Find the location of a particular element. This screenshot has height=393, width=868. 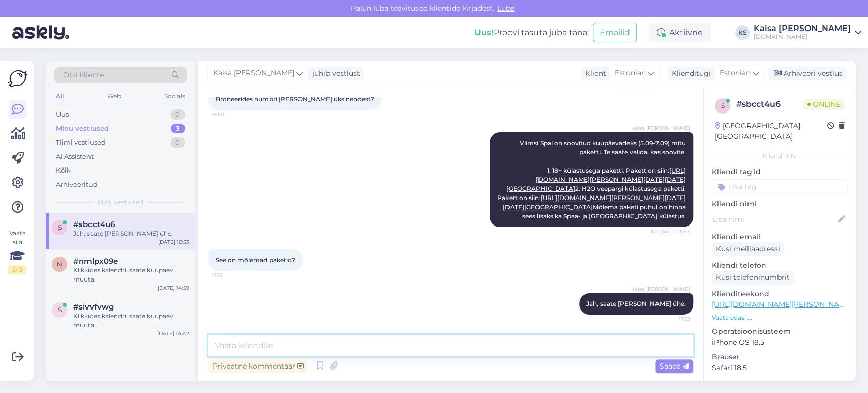

div: Aktiivne is located at coordinates (680, 32).